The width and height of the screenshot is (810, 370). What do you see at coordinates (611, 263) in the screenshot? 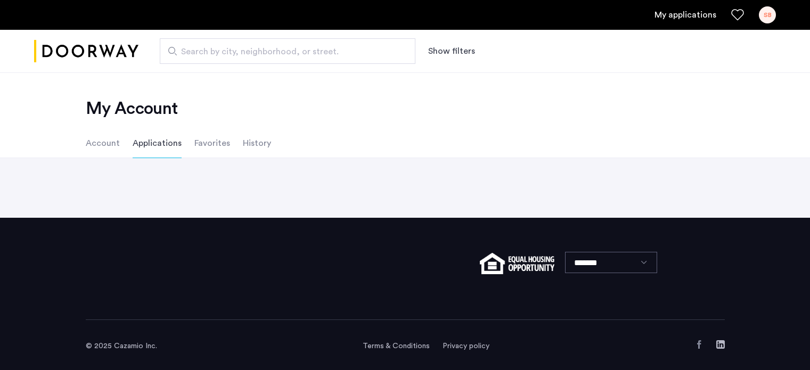
I see `select: Language select` at bounding box center [611, 263].